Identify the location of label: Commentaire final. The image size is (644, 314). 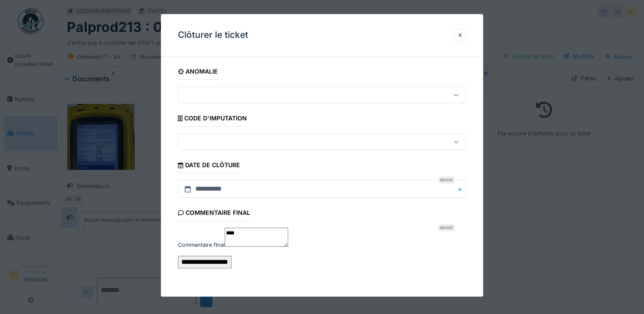
(201, 244).